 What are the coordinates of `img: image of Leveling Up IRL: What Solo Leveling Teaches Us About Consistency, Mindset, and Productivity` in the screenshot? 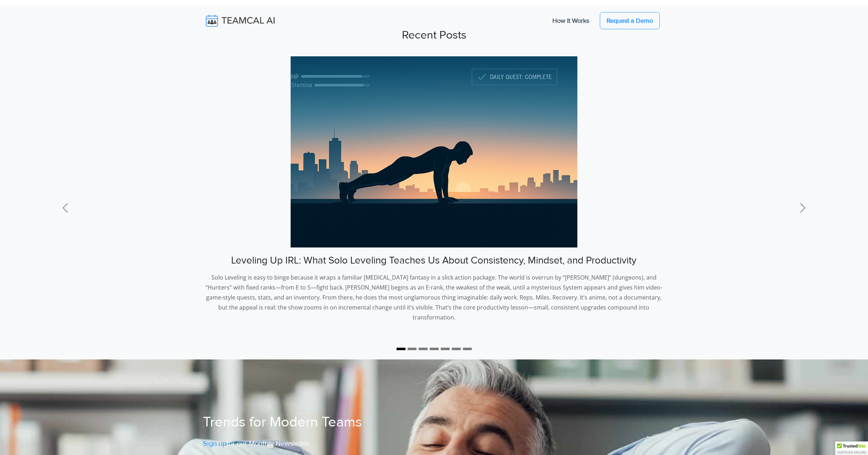 It's located at (434, 152).